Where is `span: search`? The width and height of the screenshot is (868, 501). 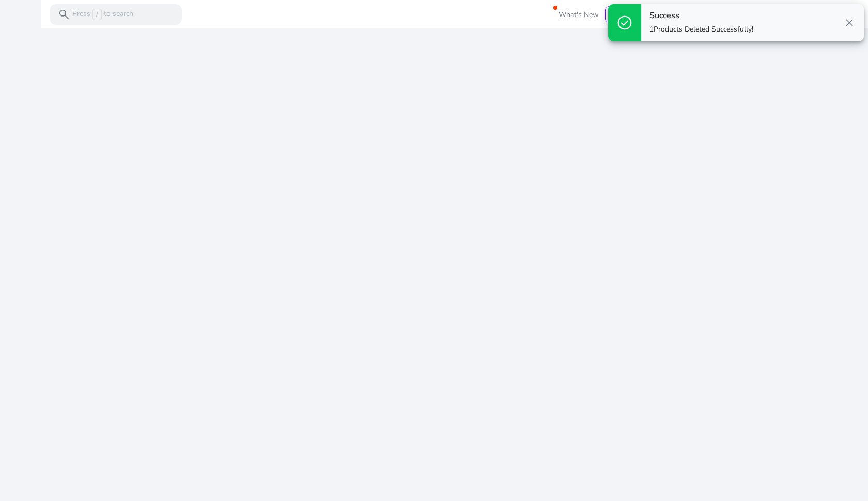
span: search is located at coordinates (64, 14).